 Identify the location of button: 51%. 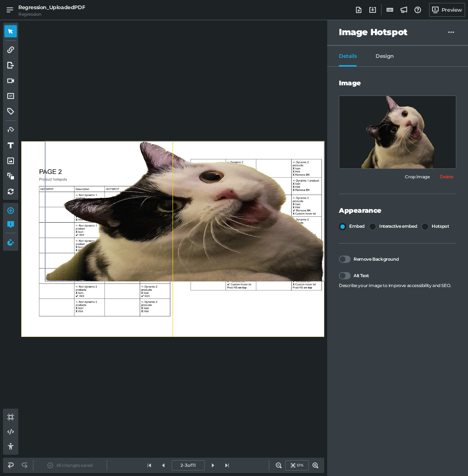
(297, 466).